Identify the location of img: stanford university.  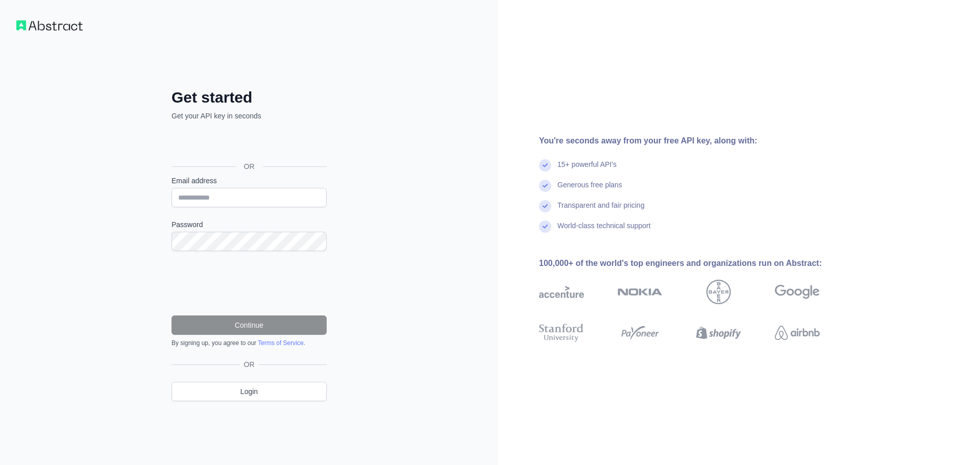
(561, 333).